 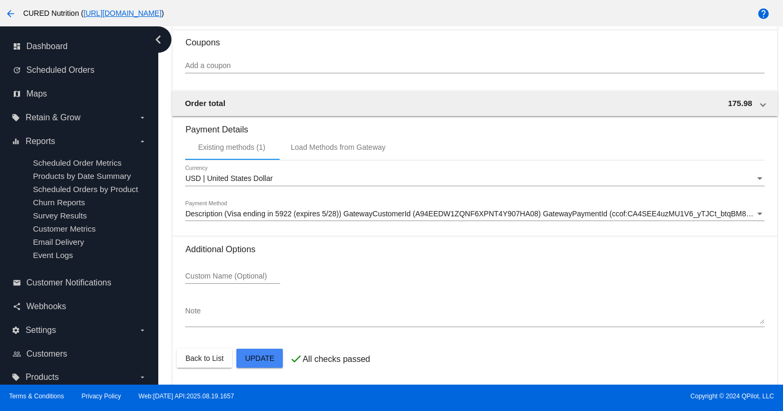 What do you see at coordinates (228, 178) in the screenshot?
I see `span: USD | United States Dollar` at bounding box center [228, 178].